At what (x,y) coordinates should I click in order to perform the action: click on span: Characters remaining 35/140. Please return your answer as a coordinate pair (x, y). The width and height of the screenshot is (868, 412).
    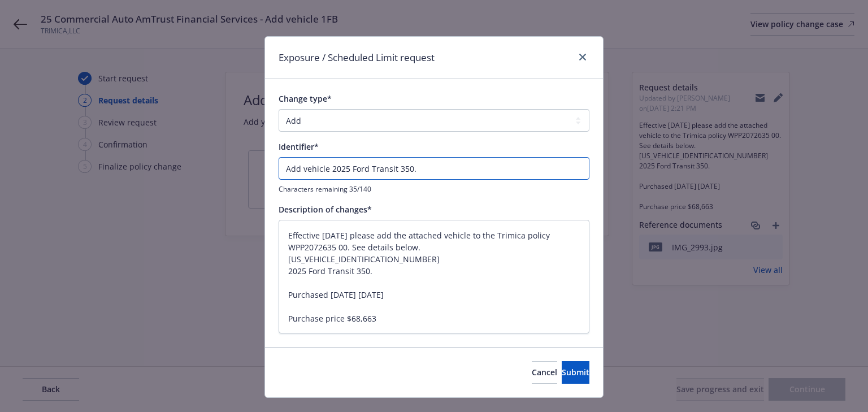
    Looking at the image, I should click on (434, 189).